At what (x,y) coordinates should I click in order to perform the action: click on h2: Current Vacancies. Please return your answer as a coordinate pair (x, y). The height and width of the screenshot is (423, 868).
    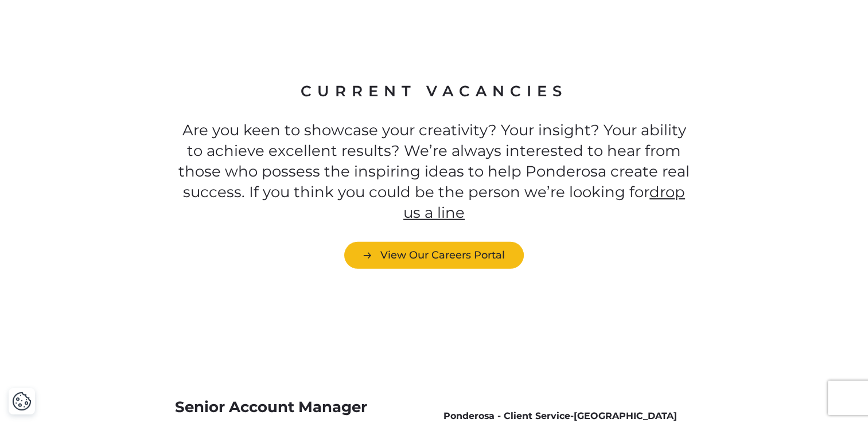
    Looking at the image, I should click on (434, 92).